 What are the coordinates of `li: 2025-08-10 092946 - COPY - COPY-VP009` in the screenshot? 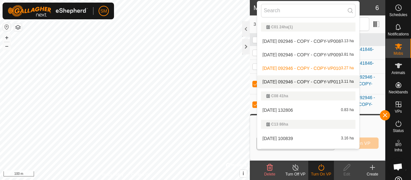 It's located at (308, 55).